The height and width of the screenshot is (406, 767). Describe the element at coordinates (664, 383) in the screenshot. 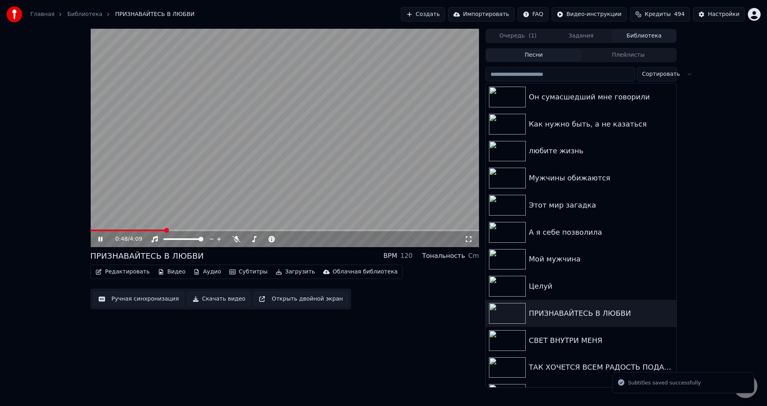

I see `div: Subtitles saved successfully` at that location.